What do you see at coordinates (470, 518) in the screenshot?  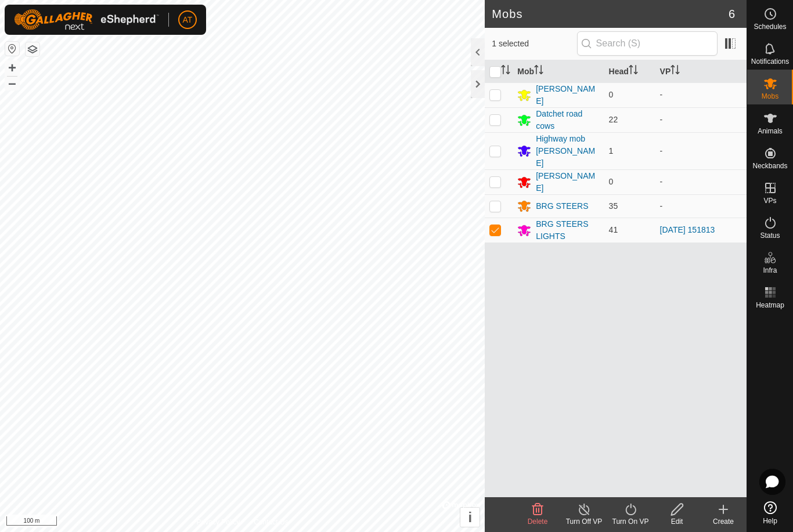 I see `span: i` at bounding box center [470, 518].